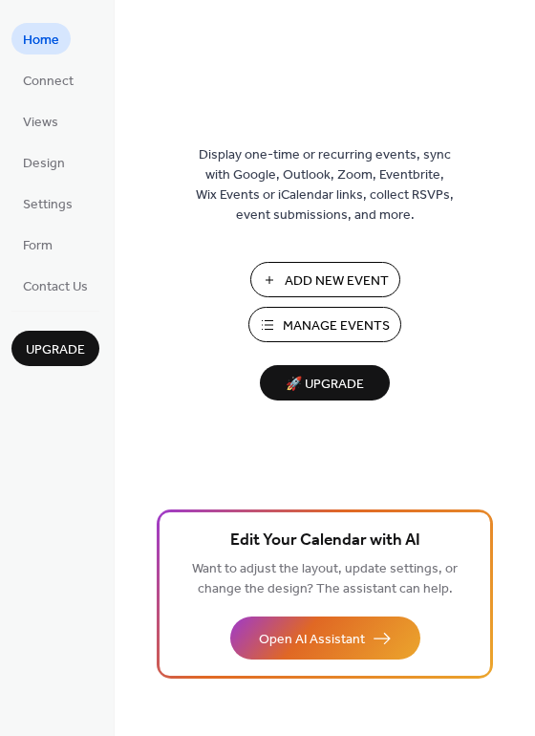  Describe the element at coordinates (325, 541) in the screenshot. I see `span: Edit Your Calendar with AI` at that location.